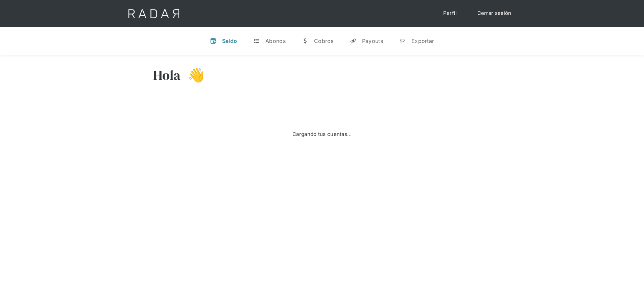 The height and width of the screenshot is (308, 644). I want to click on a: Perfil, so click(450, 13).